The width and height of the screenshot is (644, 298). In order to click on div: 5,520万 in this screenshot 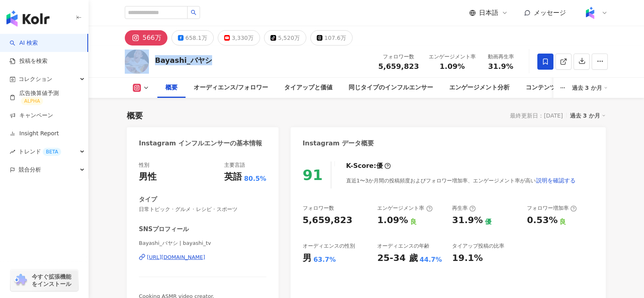, I will do `click(289, 38)`.